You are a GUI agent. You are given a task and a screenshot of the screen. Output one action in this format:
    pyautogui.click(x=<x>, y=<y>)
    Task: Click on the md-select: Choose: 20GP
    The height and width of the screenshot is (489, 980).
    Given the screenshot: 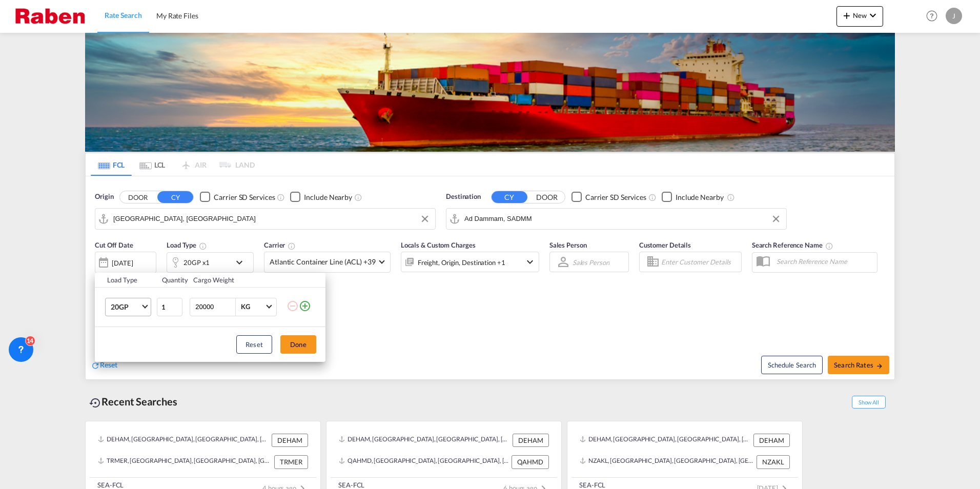 What is the action you would take?
    pyautogui.click(x=128, y=307)
    